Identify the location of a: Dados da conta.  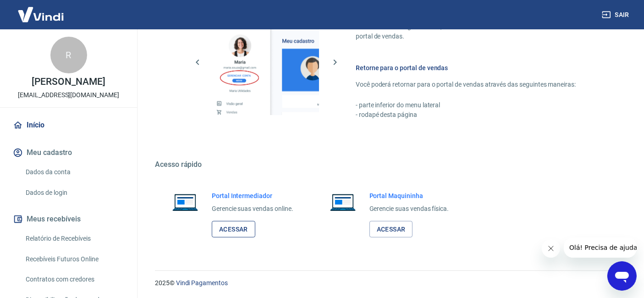
(73, 172).